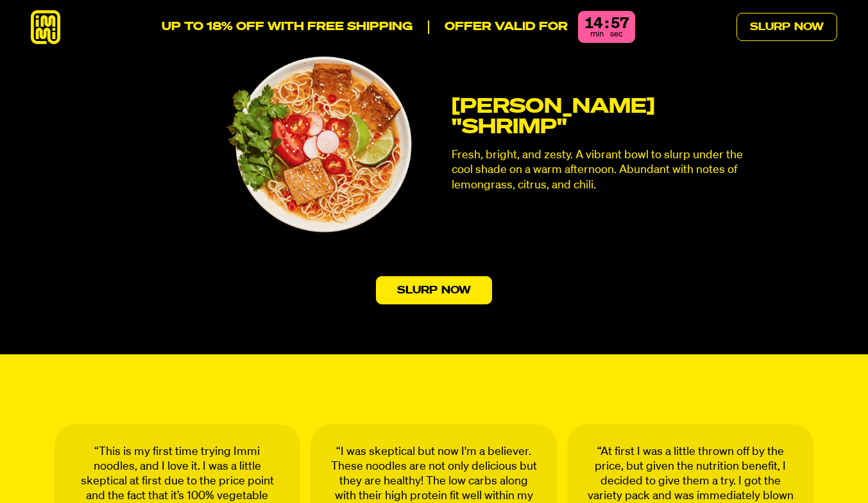 Image resolution: width=868 pixels, height=503 pixels. I want to click on p: Up to 18% off with free shipping, so click(287, 28).